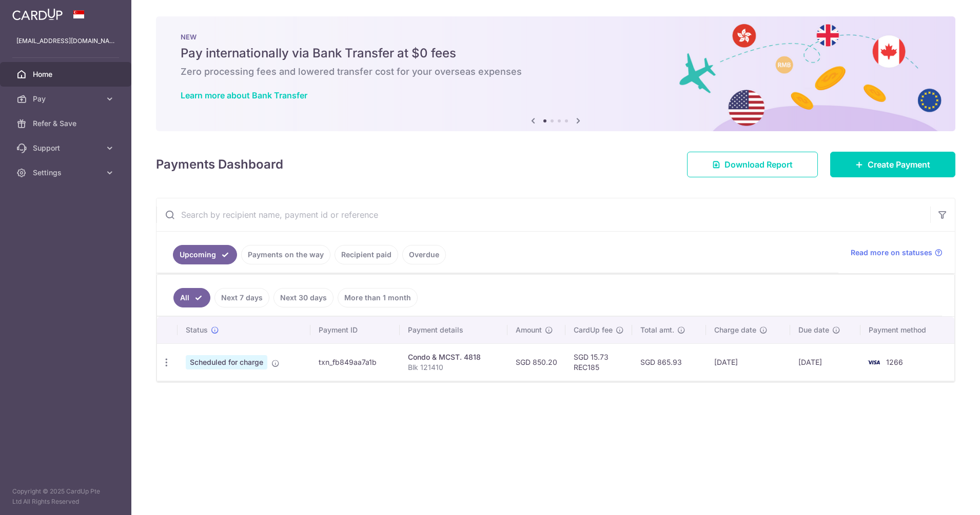 The image size is (980, 515). I want to click on span: Charge date, so click(736, 330).